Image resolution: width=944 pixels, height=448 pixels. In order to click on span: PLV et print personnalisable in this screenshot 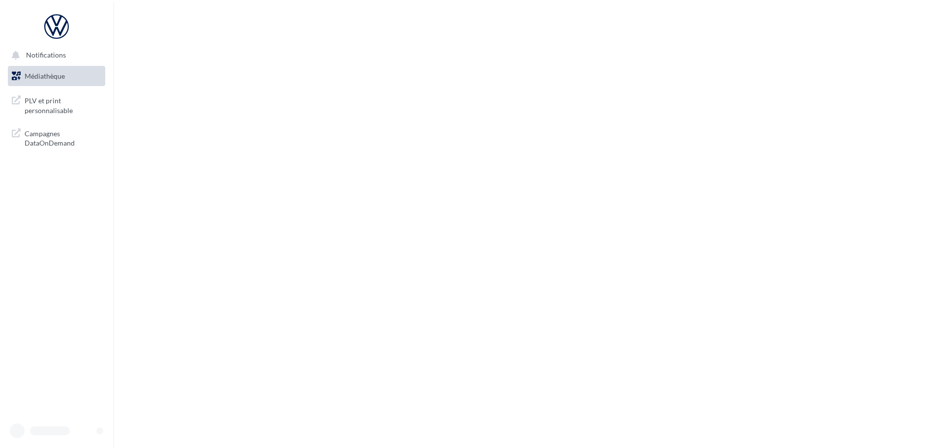, I will do `click(63, 104)`.